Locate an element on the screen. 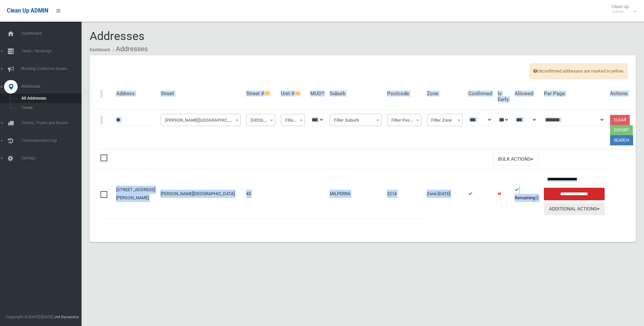 The height and width of the screenshot is (326, 644). small: Admin is located at coordinates (620, 12).